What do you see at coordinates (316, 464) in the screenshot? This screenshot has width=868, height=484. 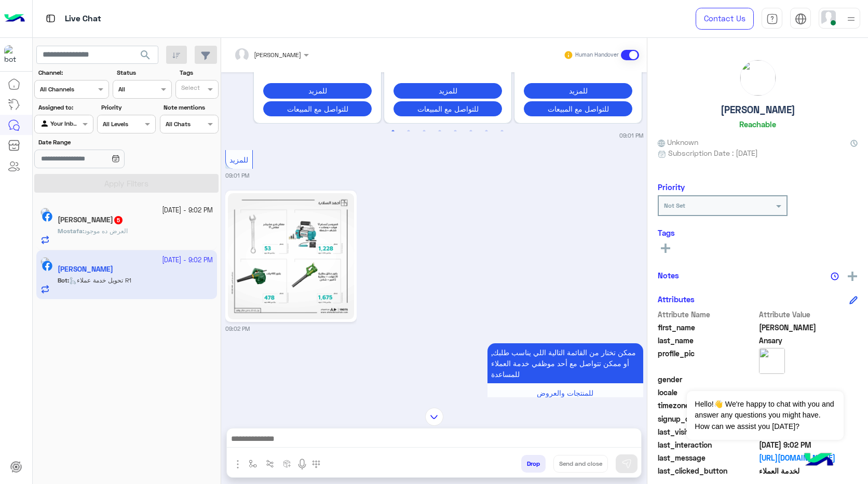 I see `img: make a call` at bounding box center [316, 464].